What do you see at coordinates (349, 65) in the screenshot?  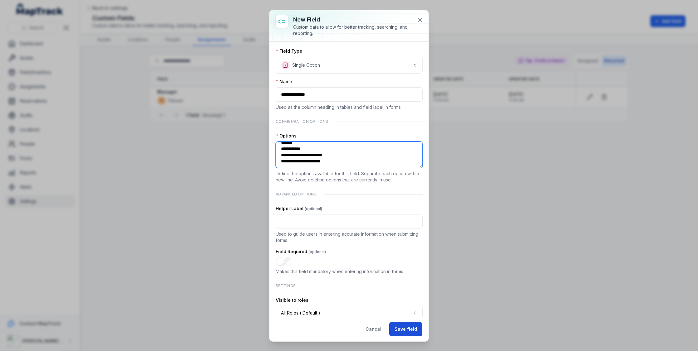 I see `button: Single Option` at bounding box center [349, 65].